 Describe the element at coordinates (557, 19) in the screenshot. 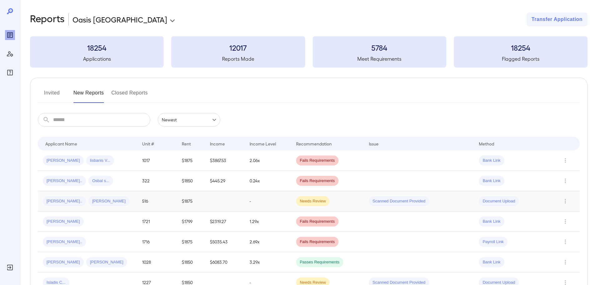

I see `button: Transfer Application` at that location.